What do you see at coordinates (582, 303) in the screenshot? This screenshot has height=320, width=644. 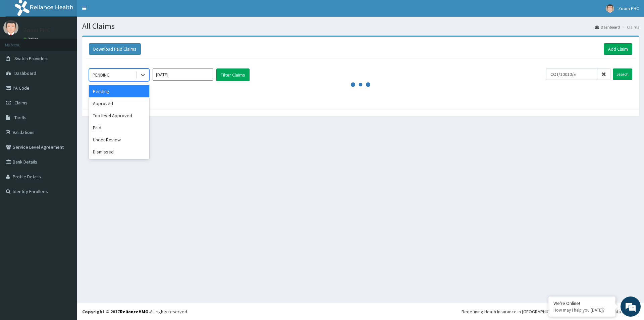 I see `div: We're Online!` at bounding box center [582, 303].